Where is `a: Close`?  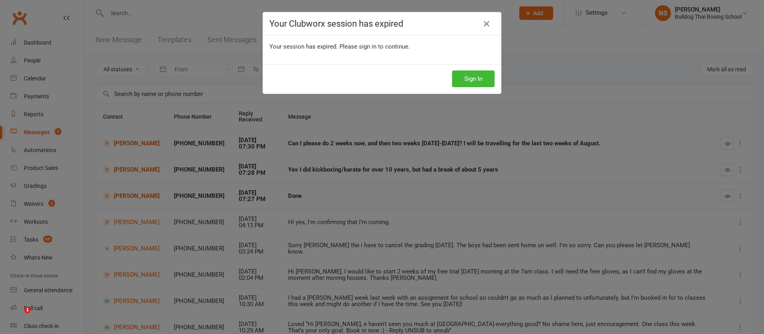 a: Close is located at coordinates (487, 24).